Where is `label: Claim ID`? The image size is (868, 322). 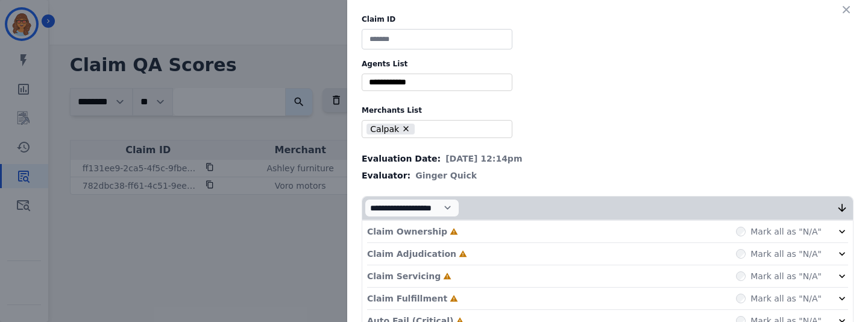
label: Claim ID is located at coordinates (607, 20).